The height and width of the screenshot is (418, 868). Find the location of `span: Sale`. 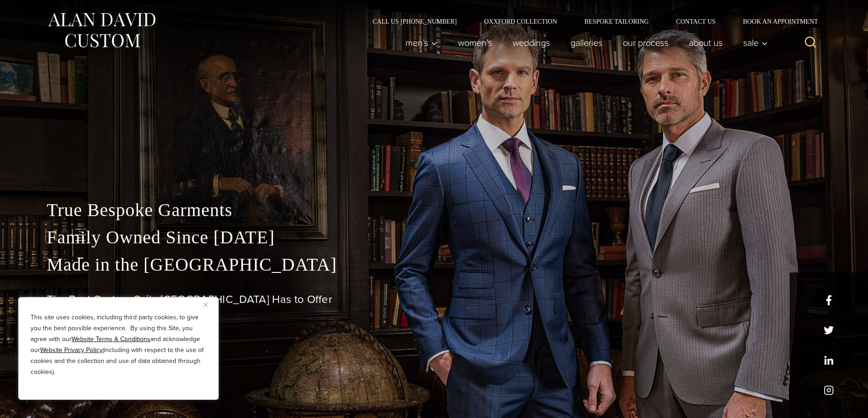

span: Sale is located at coordinates (756, 43).